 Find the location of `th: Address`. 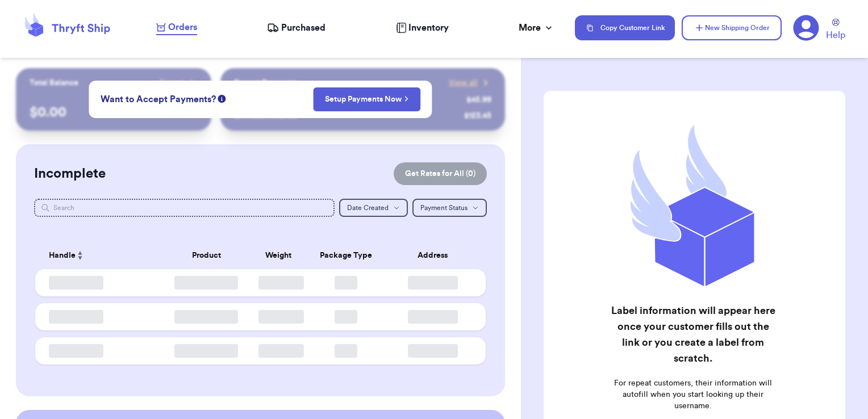

th: Address is located at coordinates (436, 255).